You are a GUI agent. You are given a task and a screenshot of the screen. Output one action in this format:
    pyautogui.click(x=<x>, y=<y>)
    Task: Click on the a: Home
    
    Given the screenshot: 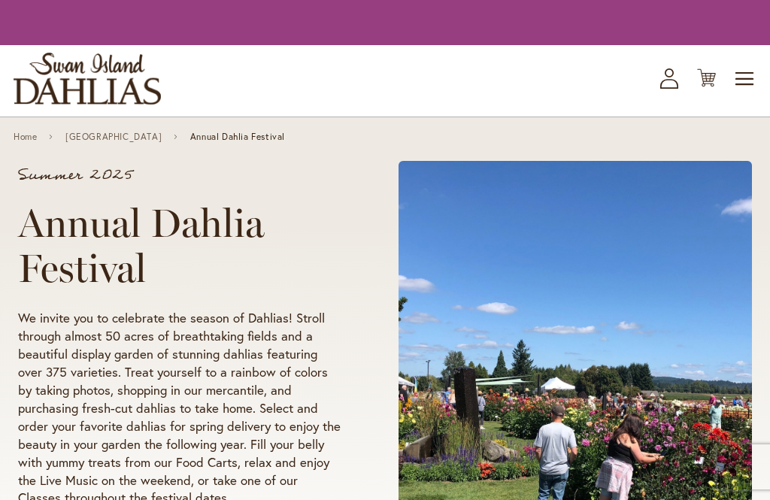 What is the action you would take?
    pyautogui.click(x=25, y=137)
    